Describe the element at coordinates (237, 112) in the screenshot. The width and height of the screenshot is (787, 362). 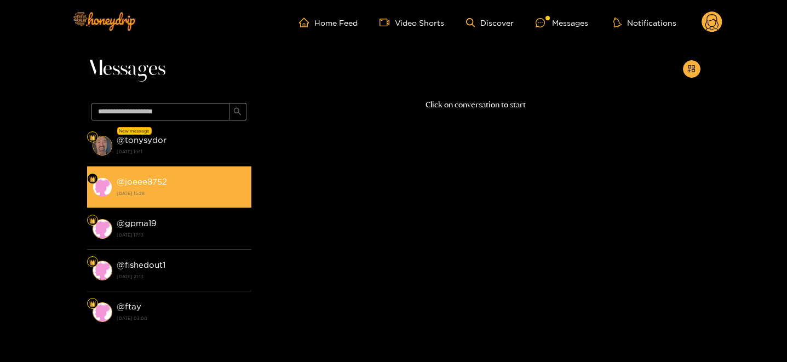
I see `span: search` at that location.